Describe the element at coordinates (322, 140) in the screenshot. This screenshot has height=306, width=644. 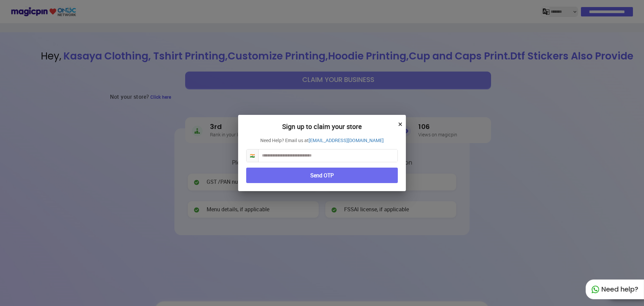
I see `p: Need Help? Email us at` at that location.